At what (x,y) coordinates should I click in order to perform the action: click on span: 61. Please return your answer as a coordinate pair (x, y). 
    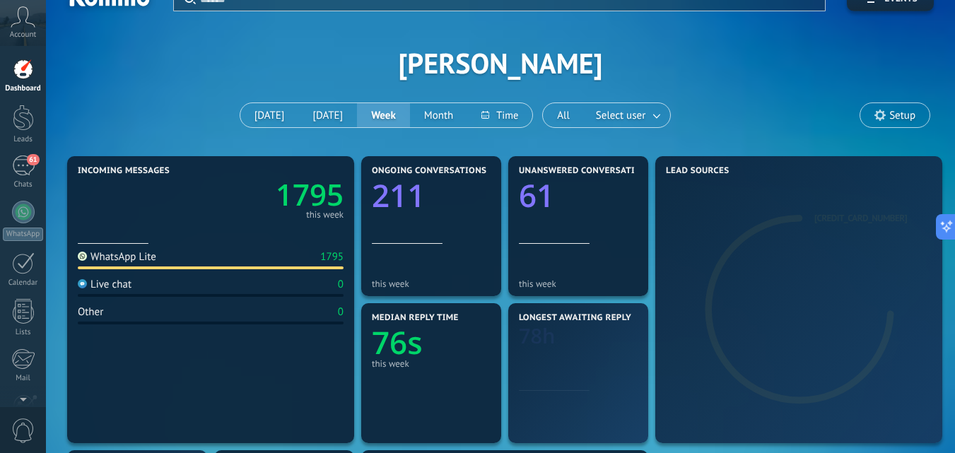
    Looking at the image, I should click on (33, 160).